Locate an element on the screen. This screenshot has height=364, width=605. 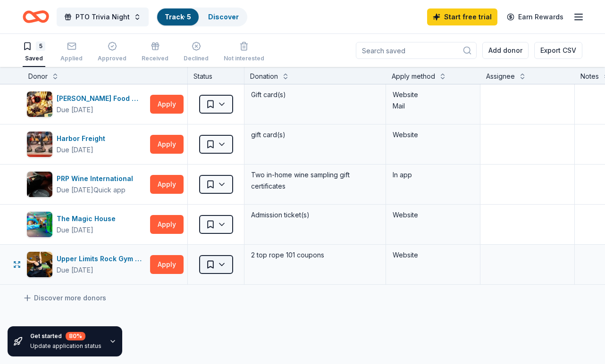
div: Declined is located at coordinates (196, 59).